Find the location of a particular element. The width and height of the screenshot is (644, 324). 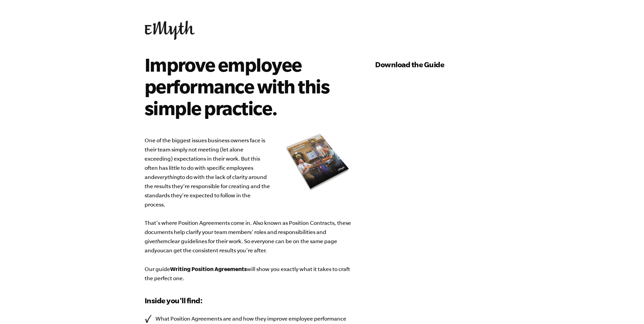

b: Writing Position Agreements is located at coordinates (209, 269).